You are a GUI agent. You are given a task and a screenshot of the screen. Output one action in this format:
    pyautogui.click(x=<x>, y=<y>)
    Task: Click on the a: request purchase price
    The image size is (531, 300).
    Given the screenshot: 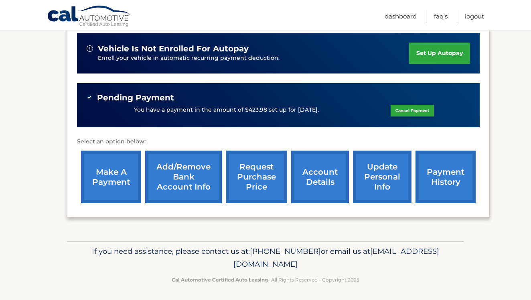 What is the action you would take?
    pyautogui.click(x=256, y=177)
    